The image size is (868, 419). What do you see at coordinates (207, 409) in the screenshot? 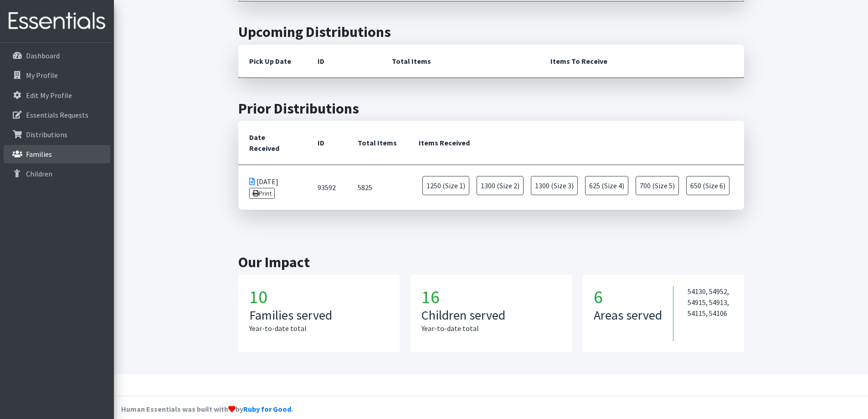
I see `strong: Human Essentials was built with by .` at bounding box center [207, 409].